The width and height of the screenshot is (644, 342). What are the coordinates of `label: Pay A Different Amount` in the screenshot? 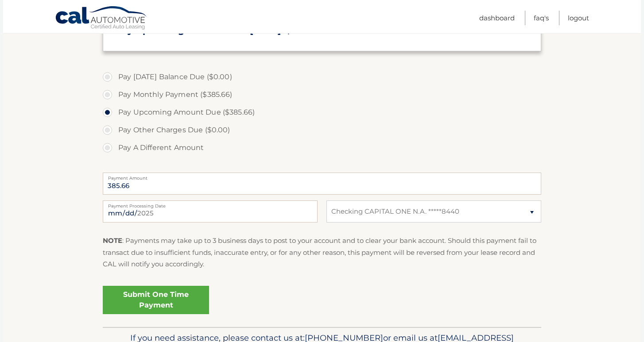 It's located at (322, 148).